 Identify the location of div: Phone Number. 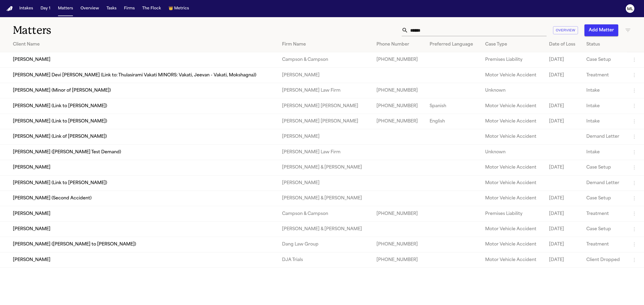
(398, 44).